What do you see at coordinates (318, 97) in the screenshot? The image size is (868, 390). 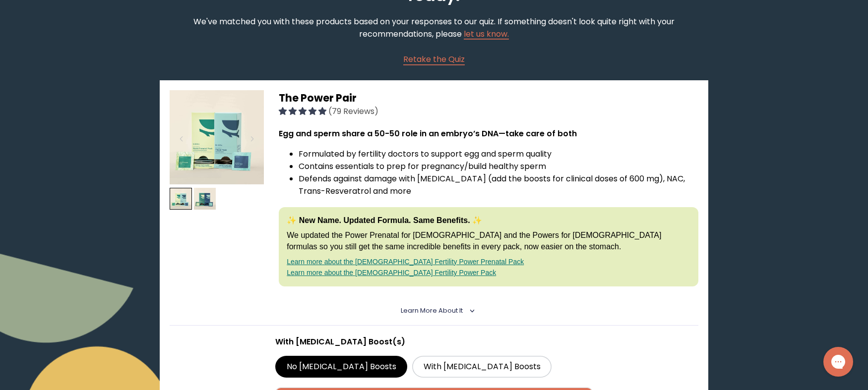 I see `span: The Power Pair` at bounding box center [318, 97].